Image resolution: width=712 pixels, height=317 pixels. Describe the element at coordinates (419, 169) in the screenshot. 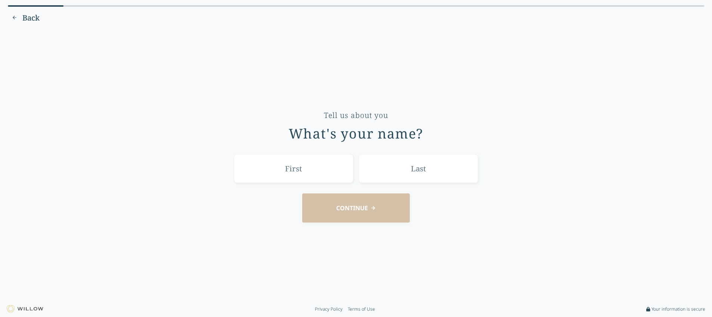

I see `input: Last` at that location.